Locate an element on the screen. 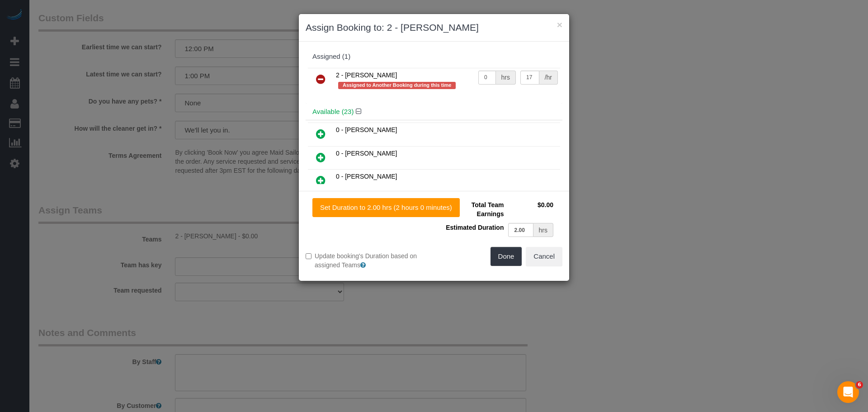  td: Total Team Earnings is located at coordinates (473, 210).